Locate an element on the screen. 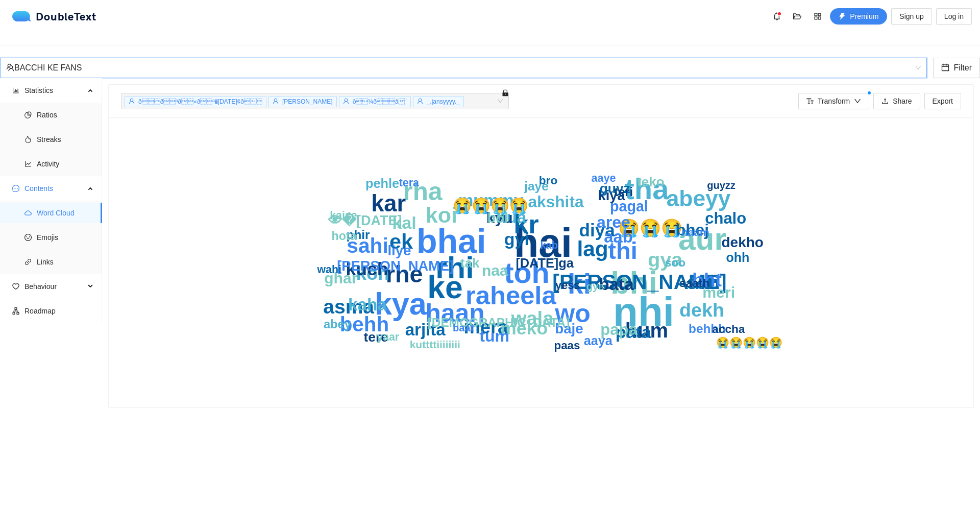  text: dekh is located at coordinates (702, 310).